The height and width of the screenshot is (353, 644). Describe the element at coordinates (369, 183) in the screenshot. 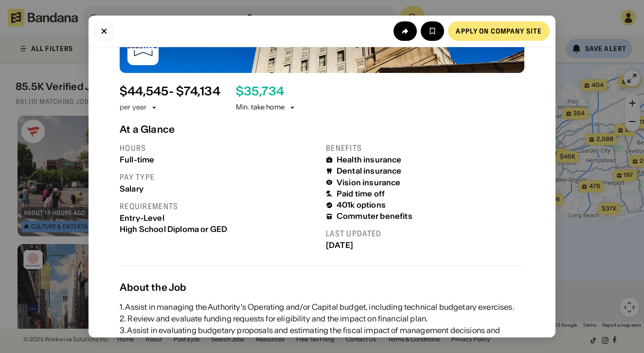

I see `div: Vision insurance` at that location.